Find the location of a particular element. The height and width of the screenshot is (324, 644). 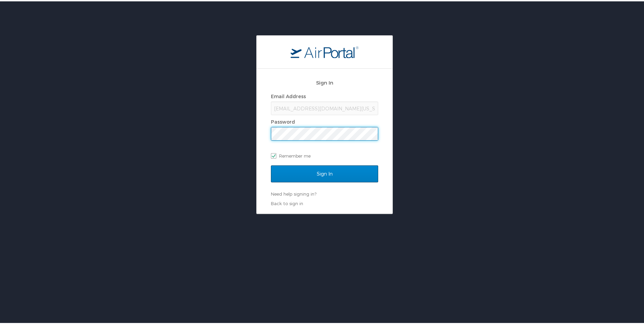

a: Back to sign in is located at coordinates (287, 202).